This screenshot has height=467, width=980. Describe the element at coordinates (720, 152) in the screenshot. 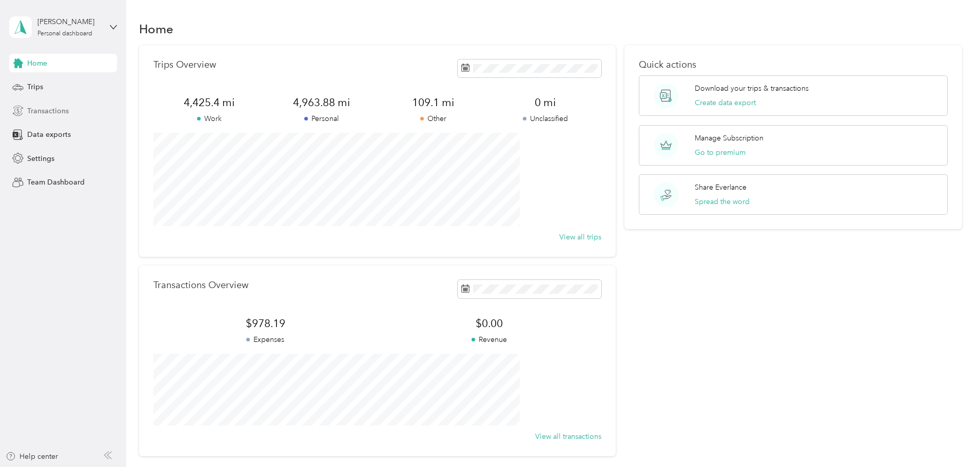

I see `button: Go to premium` at that location.